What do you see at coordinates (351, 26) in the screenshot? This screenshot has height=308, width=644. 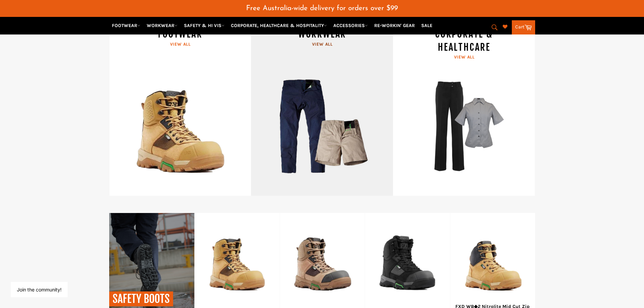 I see `a: ACCESSORIES` at bounding box center [351, 26].